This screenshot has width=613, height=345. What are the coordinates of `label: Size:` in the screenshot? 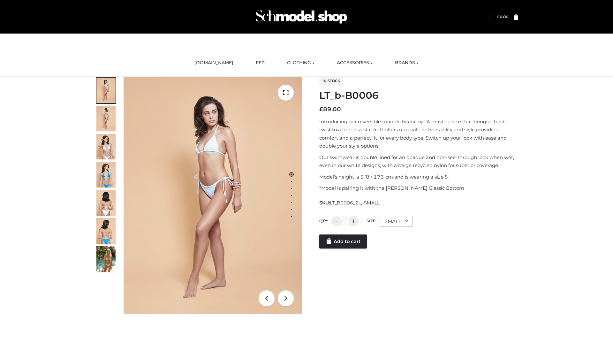 It's located at (371, 220).